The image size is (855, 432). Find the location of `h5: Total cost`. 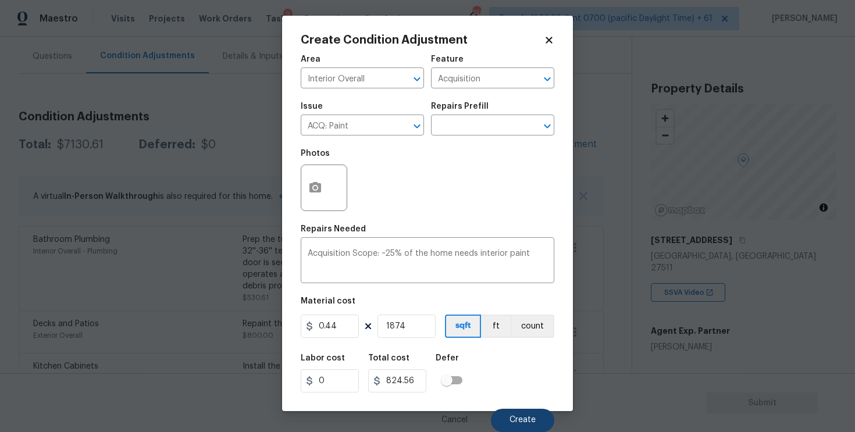

h5: Total cost is located at coordinates (389, 358).